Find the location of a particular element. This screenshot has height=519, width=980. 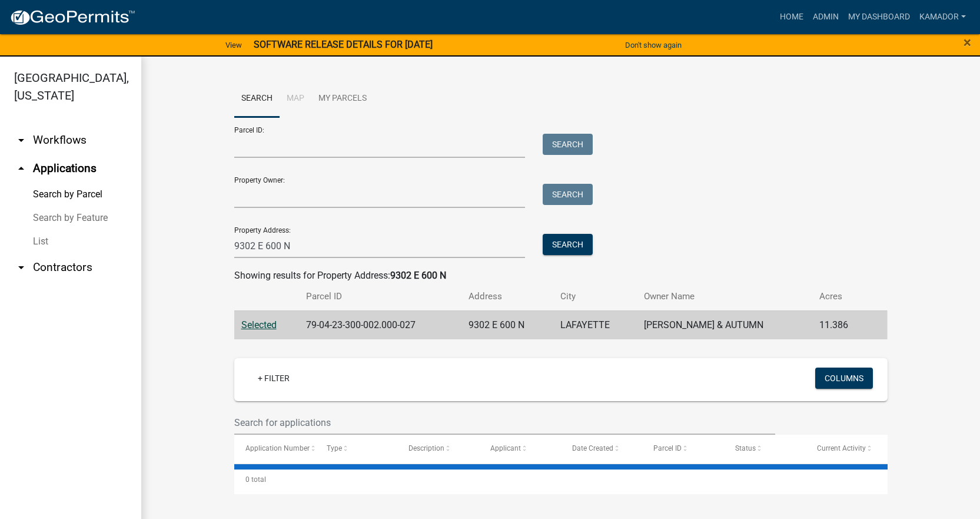

span: Type is located at coordinates (335, 448).